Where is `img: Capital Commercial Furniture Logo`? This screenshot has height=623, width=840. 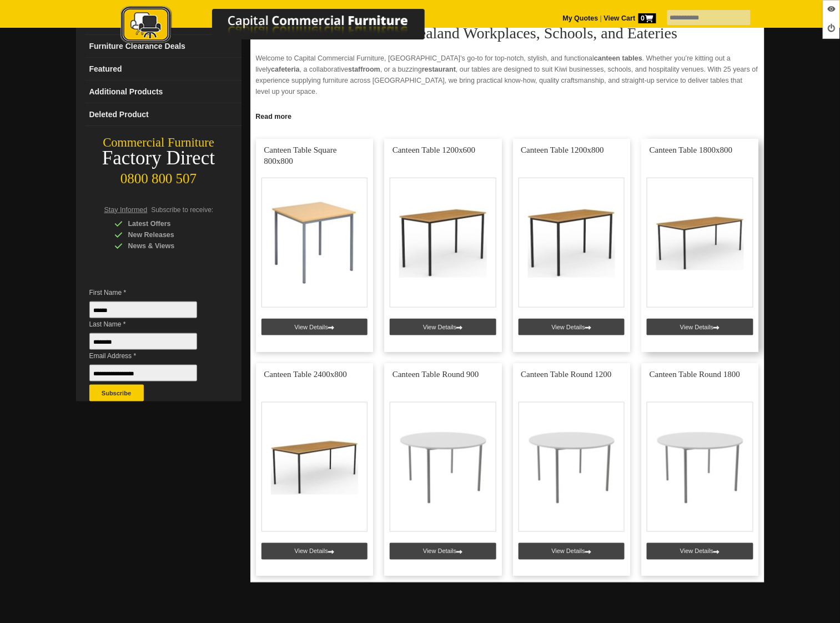 img: Capital Commercial Furniture Logo is located at coordinates (284, 26).